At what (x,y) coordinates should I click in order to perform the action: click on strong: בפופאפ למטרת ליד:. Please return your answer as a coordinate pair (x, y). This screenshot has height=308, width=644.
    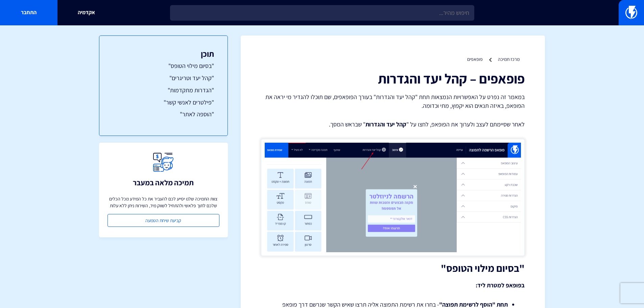
    Looking at the image, I should click on (500, 285).